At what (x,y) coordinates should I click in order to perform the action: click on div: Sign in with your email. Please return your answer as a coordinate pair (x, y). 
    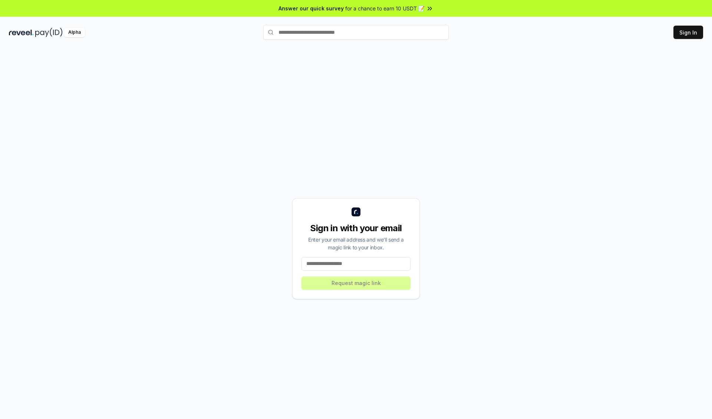
    Looking at the image, I should click on (356, 228).